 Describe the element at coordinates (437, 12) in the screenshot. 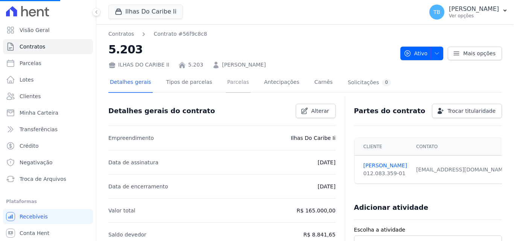

I see `span: TB` at that location.